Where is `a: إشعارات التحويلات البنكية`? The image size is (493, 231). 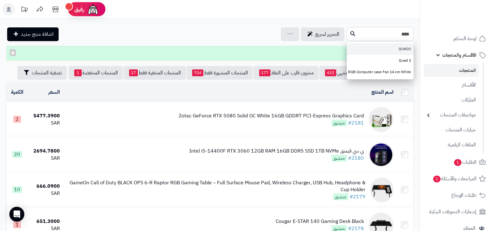
a: إشعارات التحويلات البنكية is located at coordinates (456, 212).